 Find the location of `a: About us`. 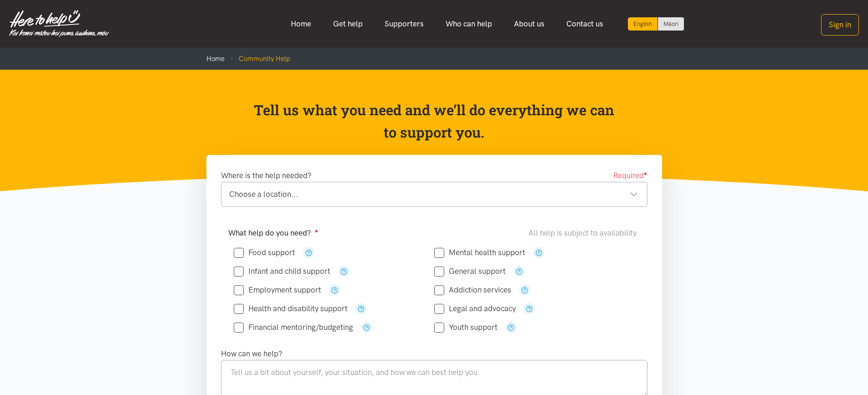

a: About us is located at coordinates (529, 24).